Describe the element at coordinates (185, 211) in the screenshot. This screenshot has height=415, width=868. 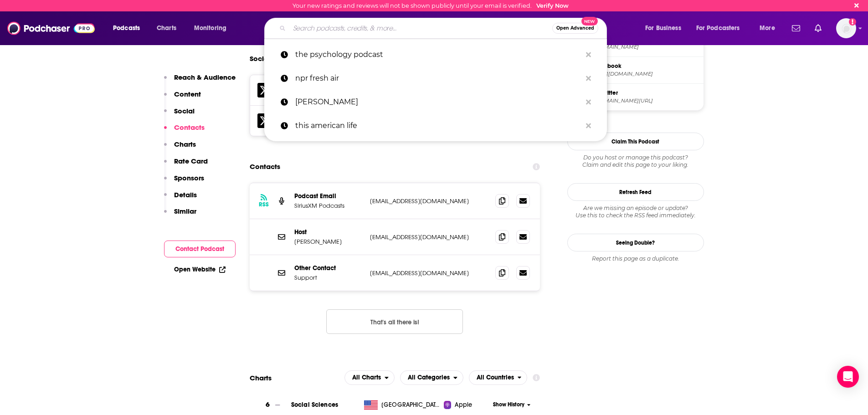
I see `p: Similar` at that location.